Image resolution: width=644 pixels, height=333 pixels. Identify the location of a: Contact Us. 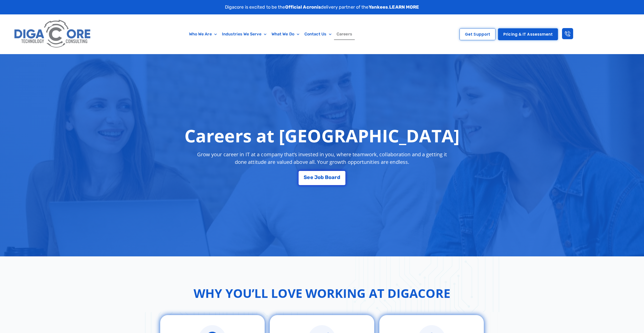
(318, 34).